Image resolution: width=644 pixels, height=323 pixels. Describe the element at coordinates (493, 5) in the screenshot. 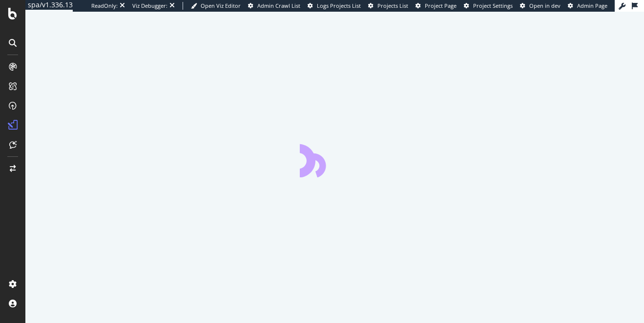

I see `span: Project Settings` at that location.